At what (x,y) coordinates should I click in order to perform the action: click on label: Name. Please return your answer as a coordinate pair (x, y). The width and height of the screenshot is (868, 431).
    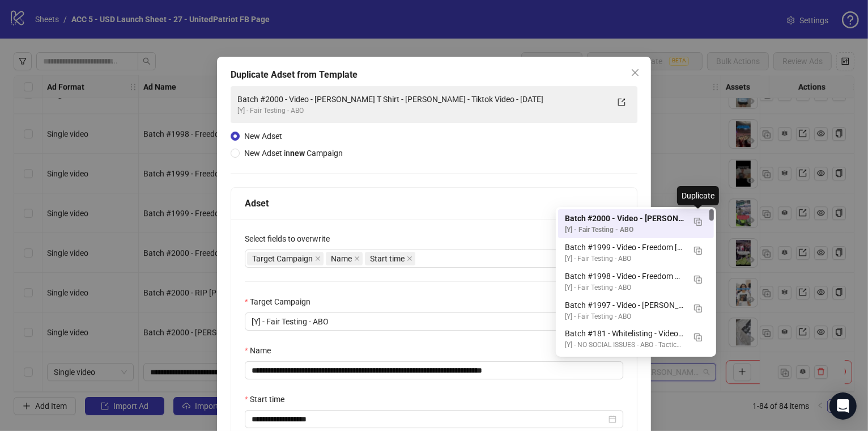
    Looking at the image, I should click on (261, 350).